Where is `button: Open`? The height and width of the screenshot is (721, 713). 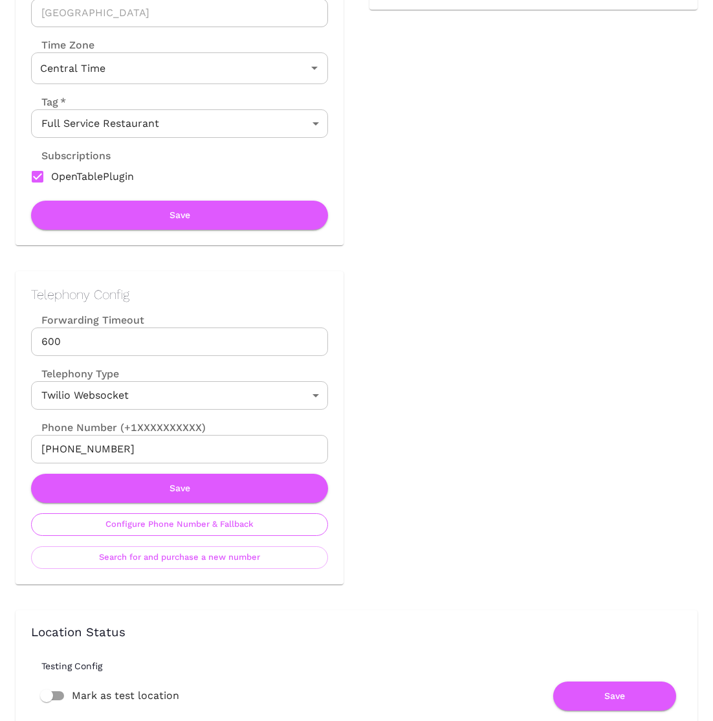 button: Open is located at coordinates (315, 68).